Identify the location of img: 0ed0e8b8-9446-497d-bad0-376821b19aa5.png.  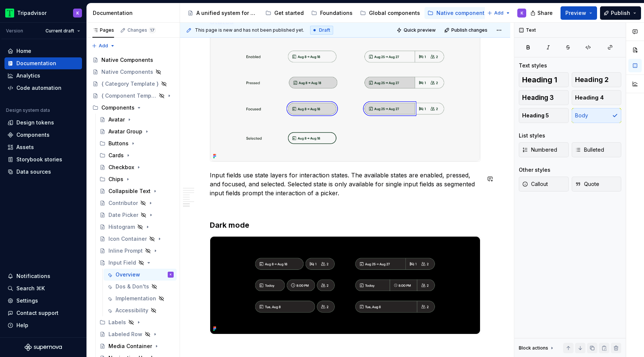
(10, 13).